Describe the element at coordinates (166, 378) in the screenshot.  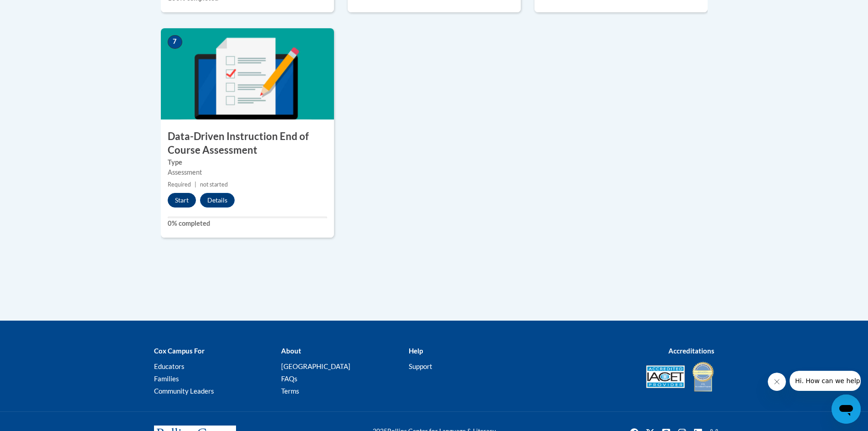
I see `a: Families` at that location.